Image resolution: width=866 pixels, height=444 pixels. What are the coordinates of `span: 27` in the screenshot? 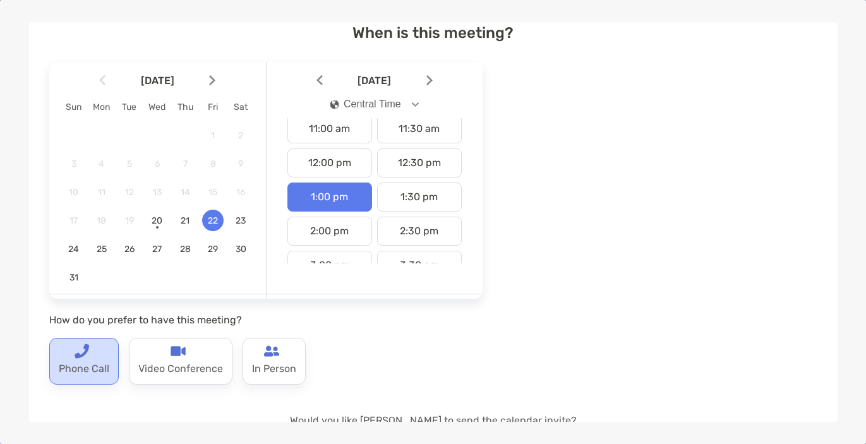 It's located at (157, 249).